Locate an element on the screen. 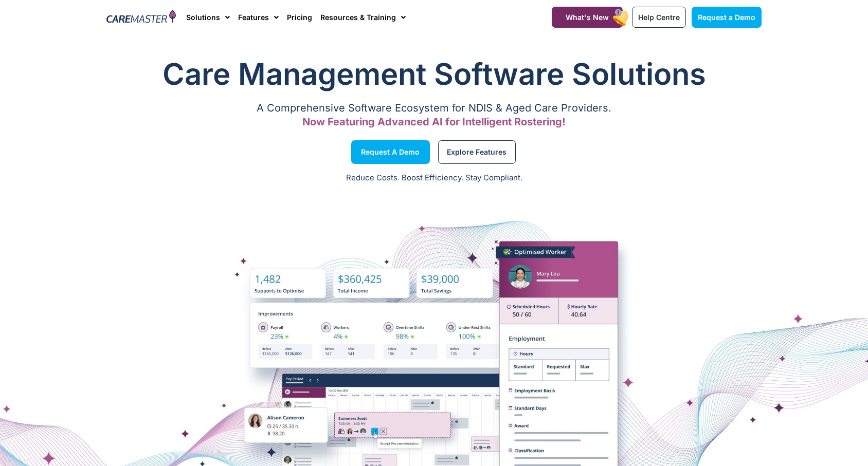 Image resolution: width=868 pixels, height=466 pixels. img: CareMaster Logo is located at coordinates (141, 18).